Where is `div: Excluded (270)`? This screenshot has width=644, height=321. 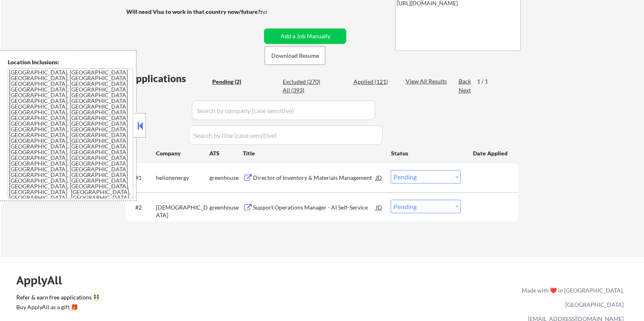 div: Excluded (270) is located at coordinates (303, 82).